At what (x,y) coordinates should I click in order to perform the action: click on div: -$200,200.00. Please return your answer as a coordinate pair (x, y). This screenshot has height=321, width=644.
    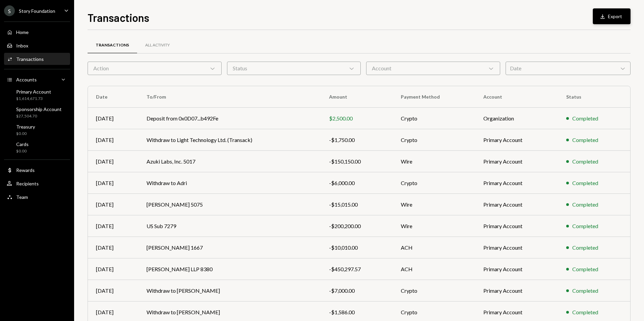
    Looking at the image, I should click on (357, 226).